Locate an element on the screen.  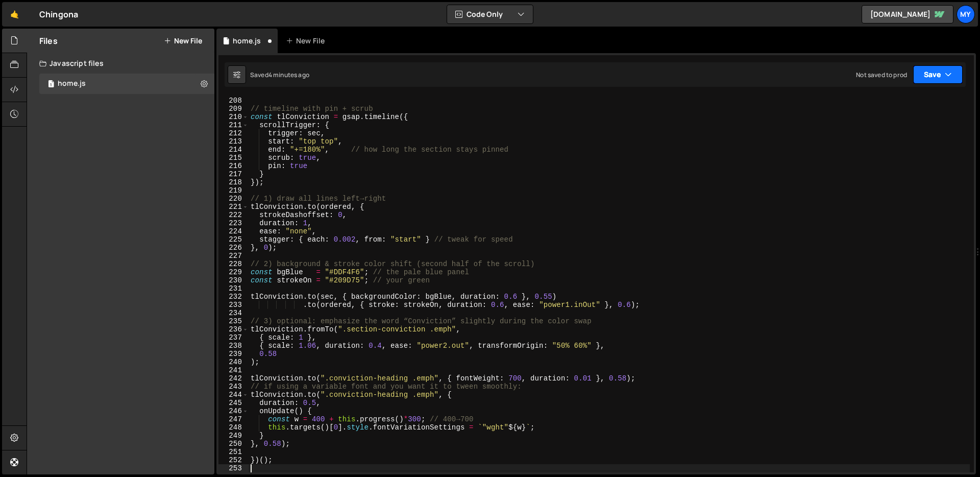
div: 4 minutes ago is located at coordinates (289, 75).